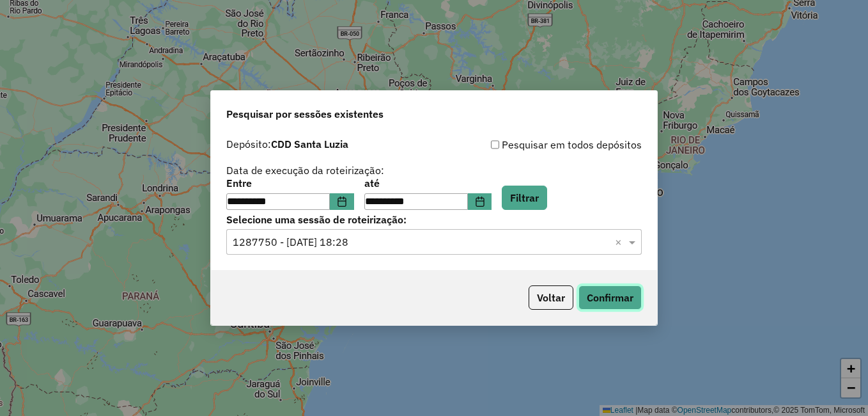 The image size is (868, 416). Describe the element at coordinates (551, 297) in the screenshot. I see `button: Voltar` at that location.